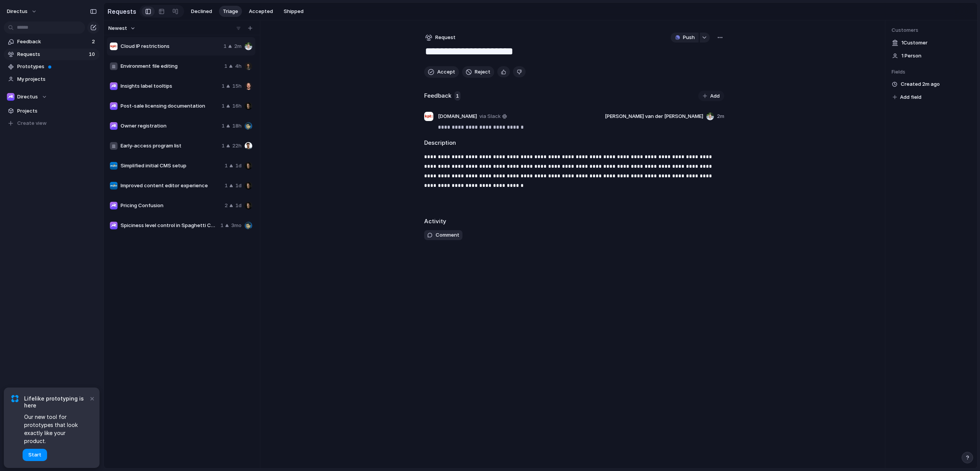 The image size is (980, 471). I want to click on span: Prototypes, so click(57, 67).